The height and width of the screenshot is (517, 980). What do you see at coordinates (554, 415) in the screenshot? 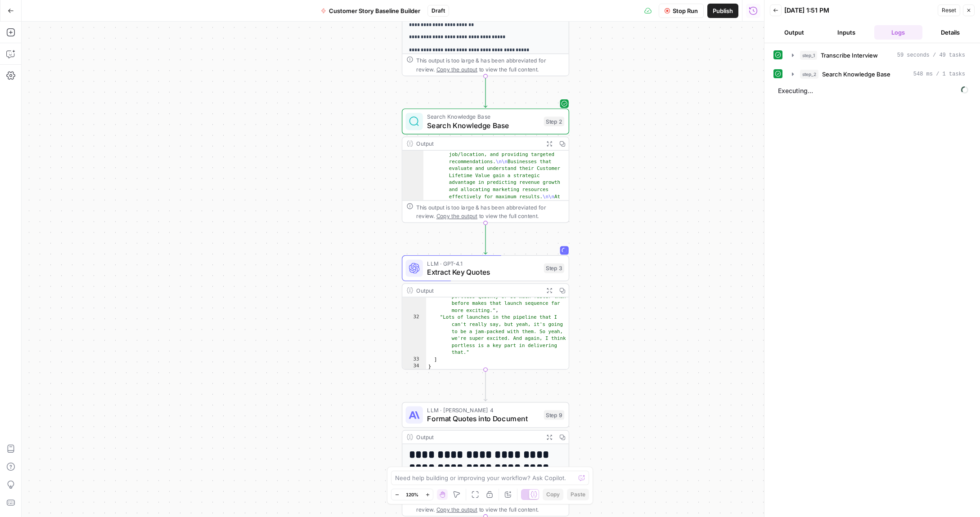
I see `div: Step 9` at bounding box center [554, 415].